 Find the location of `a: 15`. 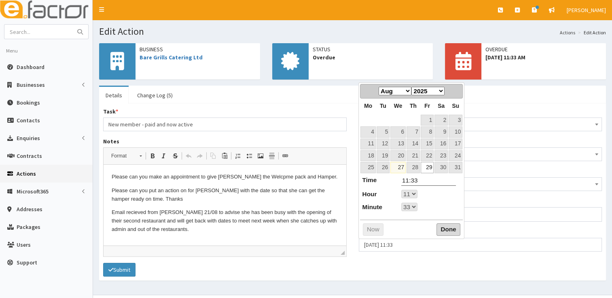

a: 15 is located at coordinates (427, 144).